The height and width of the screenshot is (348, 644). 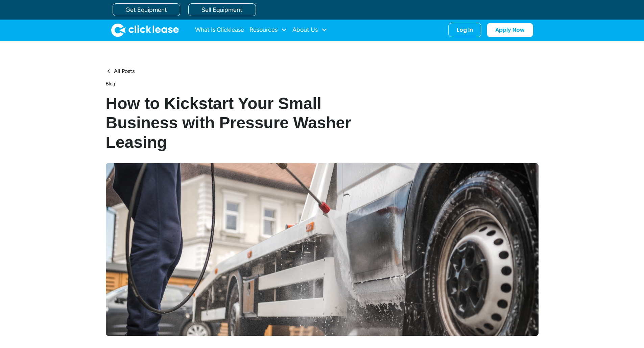 What do you see at coordinates (268, 30) in the screenshot?
I see `div: Resources` at bounding box center [268, 30].